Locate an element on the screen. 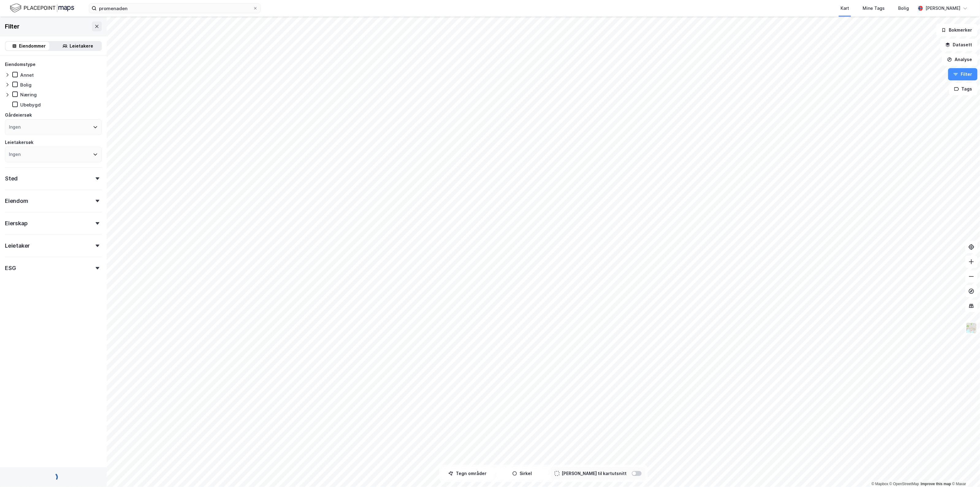 Image resolution: width=980 pixels, height=487 pixels. button: Datasett is located at coordinates (959, 45).